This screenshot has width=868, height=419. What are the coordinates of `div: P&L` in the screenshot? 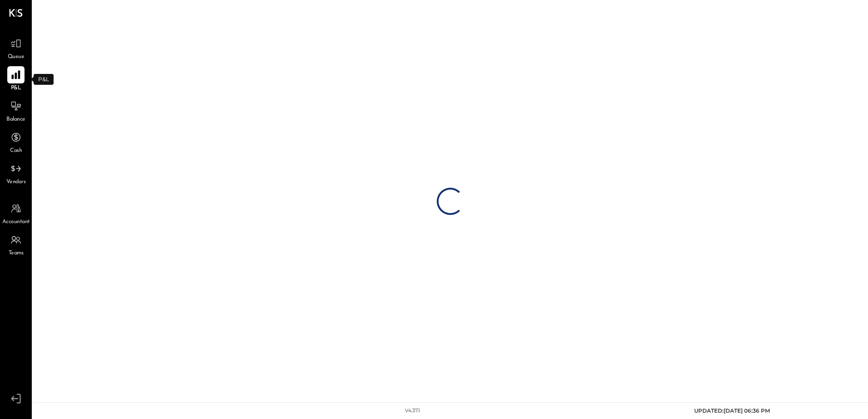 It's located at (43, 80).